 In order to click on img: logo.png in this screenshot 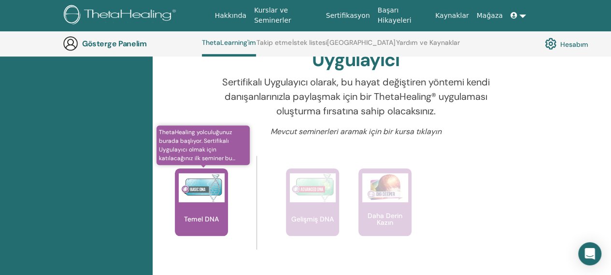, I will do `click(121, 15)`.